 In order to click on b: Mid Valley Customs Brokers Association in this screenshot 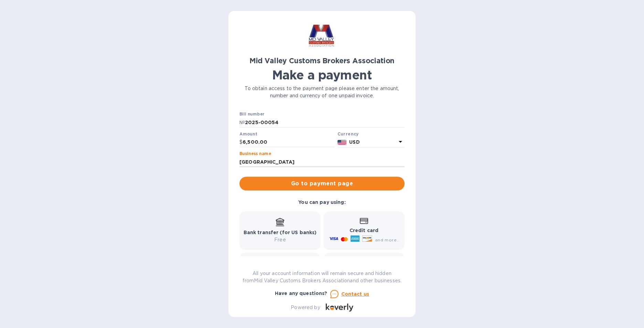, I will do `click(322, 60)`.